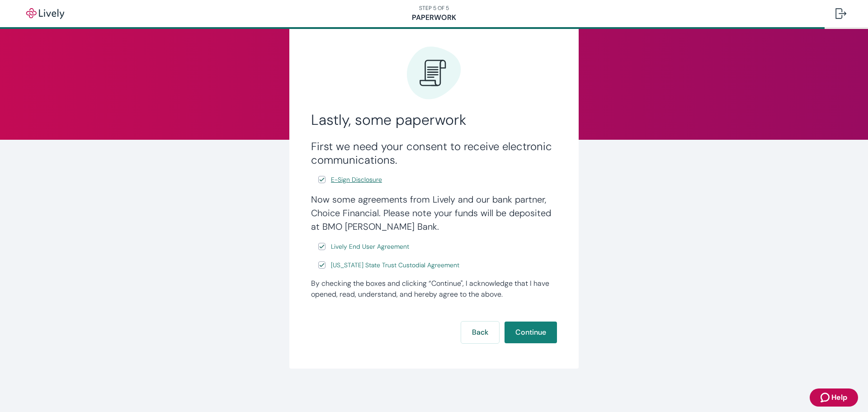  I want to click on h2: Lastly, some paperwork, so click(434, 119).